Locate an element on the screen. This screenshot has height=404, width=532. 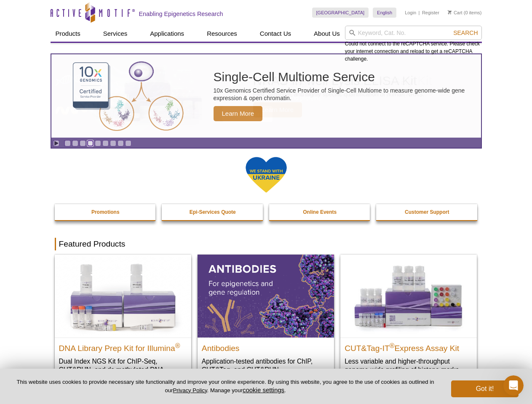
a: Customer Support is located at coordinates (427, 212).